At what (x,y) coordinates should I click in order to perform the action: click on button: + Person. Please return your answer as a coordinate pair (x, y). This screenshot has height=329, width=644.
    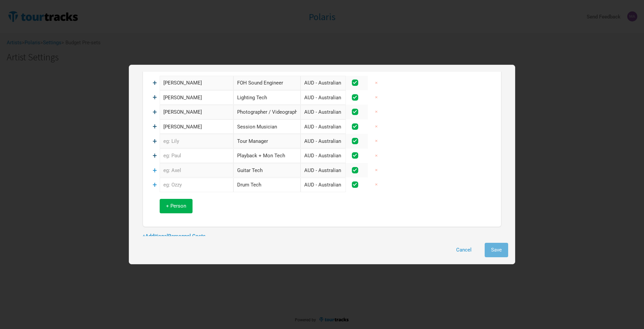
    Looking at the image, I should click on (176, 206).